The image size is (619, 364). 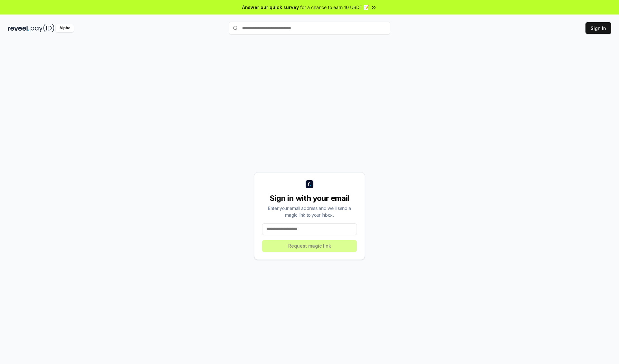 I want to click on img: pay_id, so click(x=43, y=28).